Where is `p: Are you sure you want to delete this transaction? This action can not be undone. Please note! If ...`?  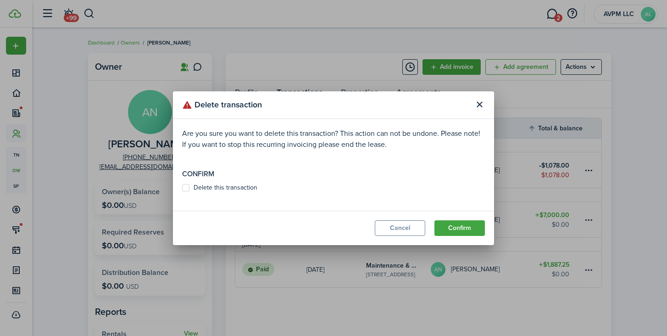
p: Are you sure you want to delete this transaction? This action can not be undone. Please note! If ... is located at coordinates (334, 139).